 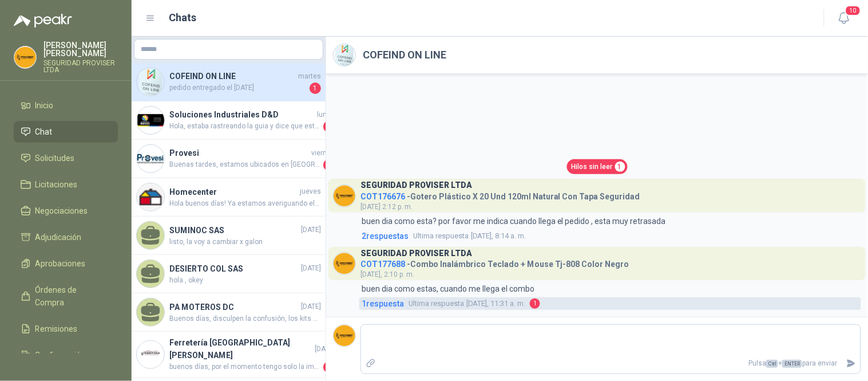 I want to click on a: Configuración, so click(x=66, y=355).